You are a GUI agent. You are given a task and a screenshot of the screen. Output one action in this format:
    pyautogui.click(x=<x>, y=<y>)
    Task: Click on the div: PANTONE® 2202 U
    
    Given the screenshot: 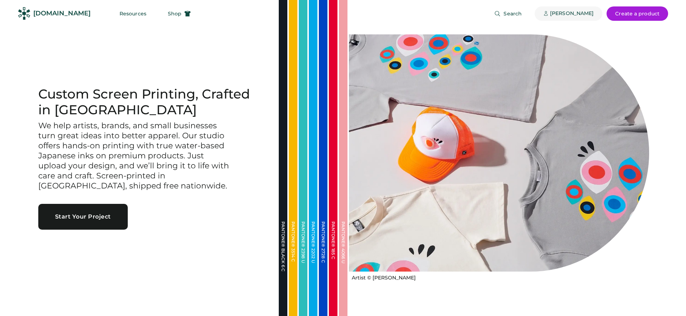 What is the action you would take?
    pyautogui.click(x=313, y=257)
    